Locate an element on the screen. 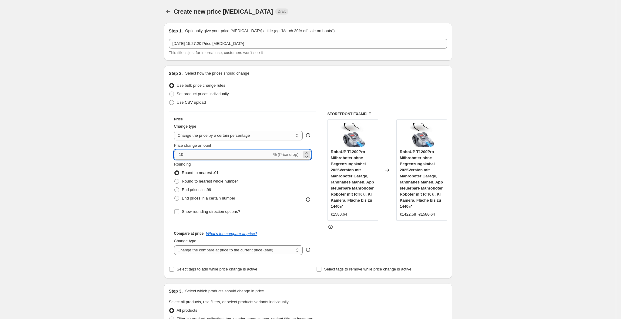  span: End prices in .99 is located at coordinates (197, 190).